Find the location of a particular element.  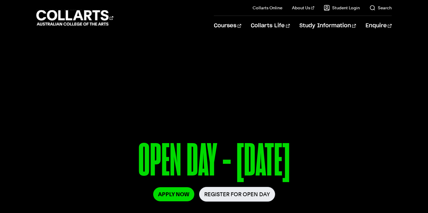

a: Study Information is located at coordinates (328, 26).